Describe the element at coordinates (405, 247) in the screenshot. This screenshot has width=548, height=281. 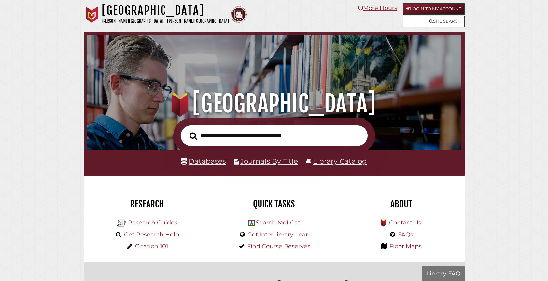
I see `a: Floor Maps` at that location.